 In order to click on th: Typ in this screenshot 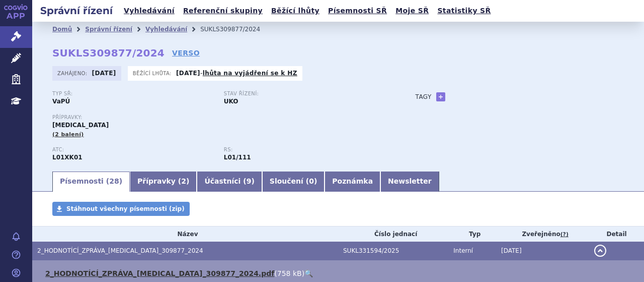, I will do `click(472, 234)`.